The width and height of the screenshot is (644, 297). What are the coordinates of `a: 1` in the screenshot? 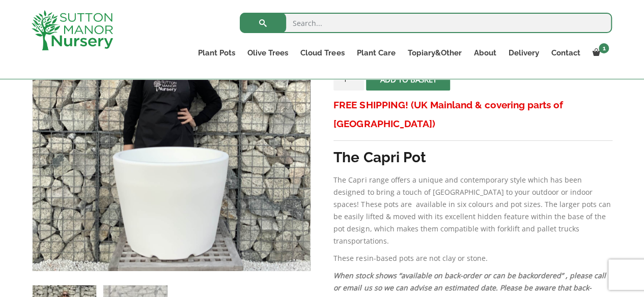 It's located at (599, 53).